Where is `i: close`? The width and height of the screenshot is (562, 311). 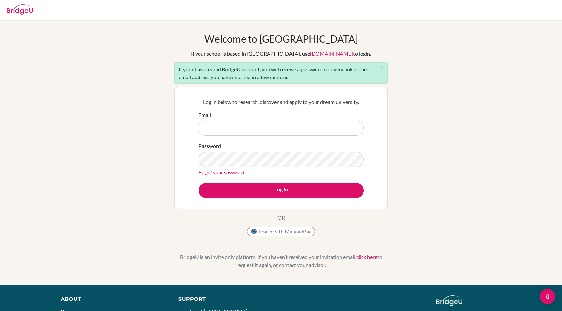 i: close is located at coordinates (381, 67).